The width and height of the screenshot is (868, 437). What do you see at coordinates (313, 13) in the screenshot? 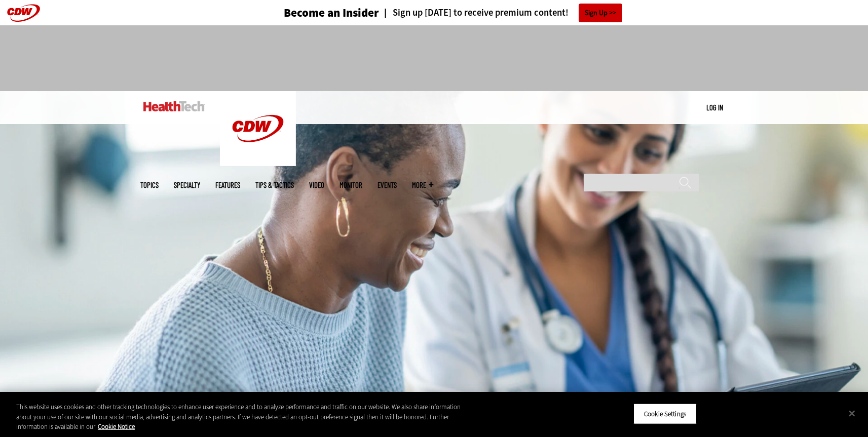
I see `a: Become an Insider` at bounding box center [313, 13].